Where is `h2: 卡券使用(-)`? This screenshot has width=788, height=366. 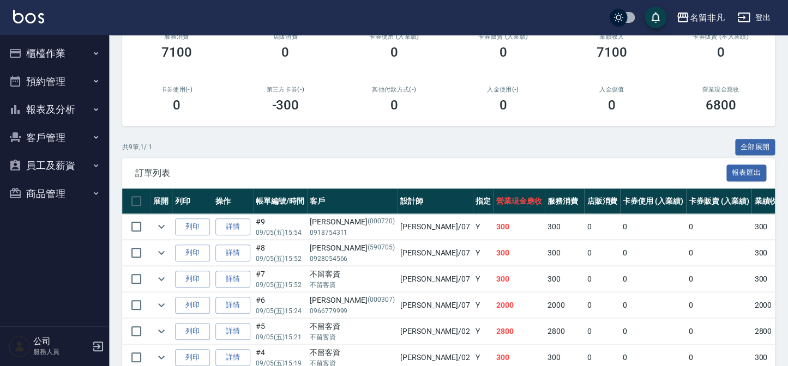 h2: 卡券使用(-) is located at coordinates (177, 89).